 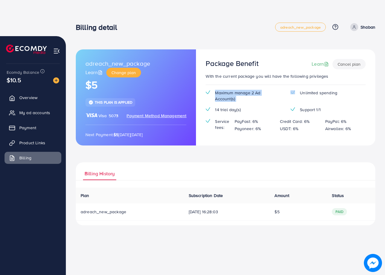 I want to click on a: logo, so click(x=26, y=49).